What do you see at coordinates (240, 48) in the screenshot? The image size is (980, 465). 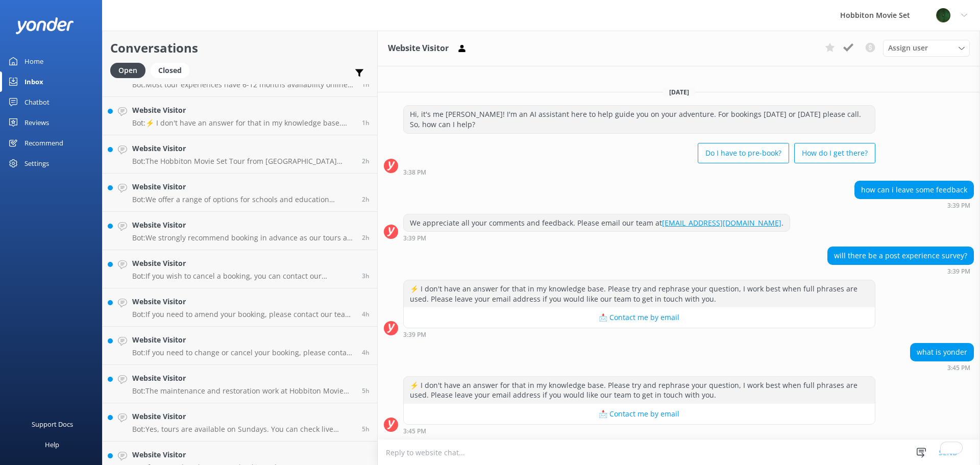 I see `h2: Conversations` at bounding box center [240, 48].